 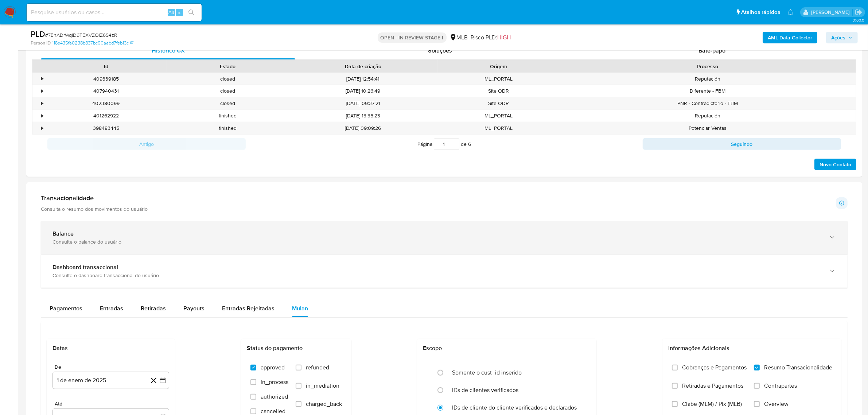 I want to click on div: PNR - Contradictorio - FBM, so click(x=708, y=103).